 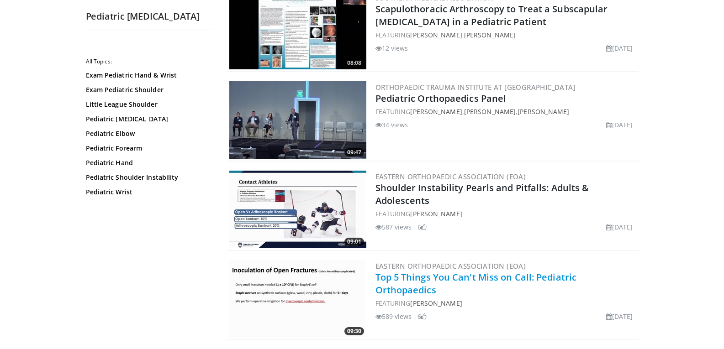 I want to click on img: 729893d6-c4a7-4119-8c25-580d5a054601.300x170_q85_crop-smart_upscale.jpg, so click(x=298, y=120).